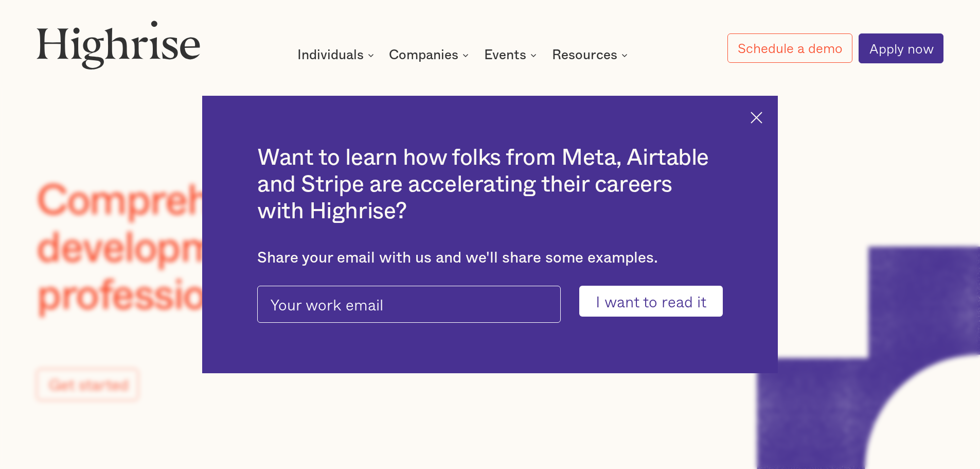 The height and width of the screenshot is (469, 980). What do you see at coordinates (490, 184) in the screenshot?
I see `h2: Want to learn how folks from Meta, Airtable and Stripe are accelerating their careers with Highrise?` at bounding box center [490, 184].